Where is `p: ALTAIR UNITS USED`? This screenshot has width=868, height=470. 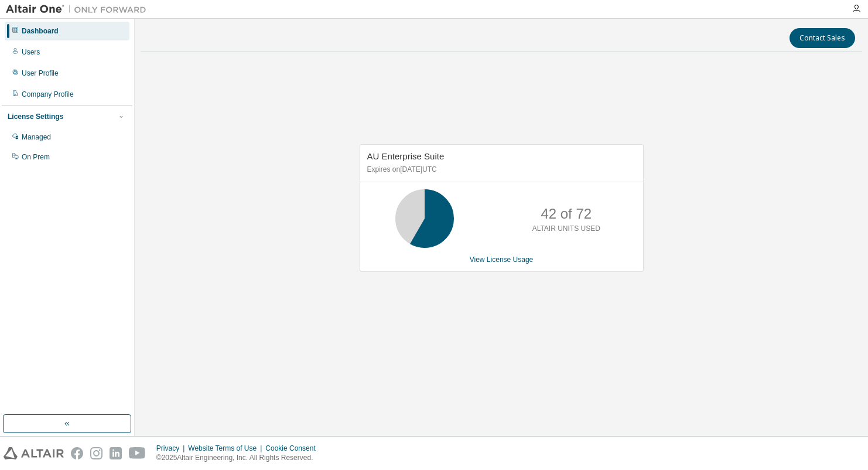
p: ALTAIR UNITS USED is located at coordinates (567, 228).